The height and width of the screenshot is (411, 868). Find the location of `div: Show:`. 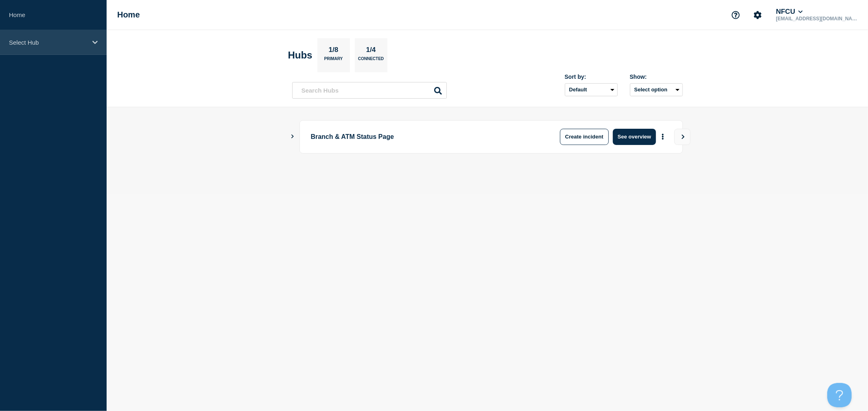

div: Show: is located at coordinates (656, 77).